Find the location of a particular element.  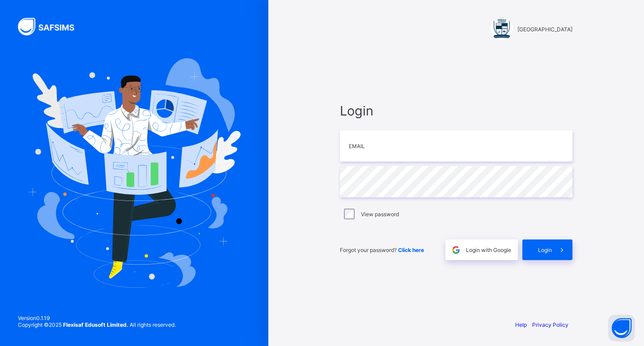

label: View password is located at coordinates (380, 214).